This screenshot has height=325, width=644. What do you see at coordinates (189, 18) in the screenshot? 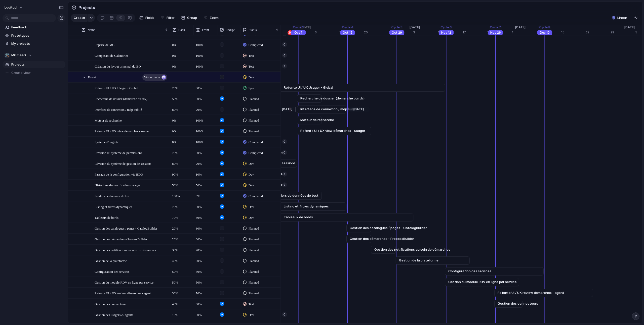
I see `button: Group` at bounding box center [189, 18].